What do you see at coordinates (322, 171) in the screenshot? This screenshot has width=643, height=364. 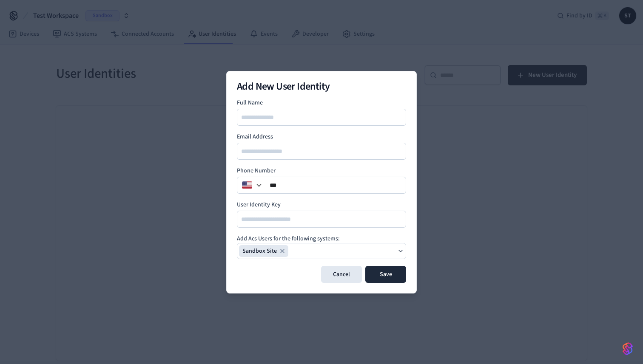 I see `label: Phone Number` at bounding box center [322, 171].